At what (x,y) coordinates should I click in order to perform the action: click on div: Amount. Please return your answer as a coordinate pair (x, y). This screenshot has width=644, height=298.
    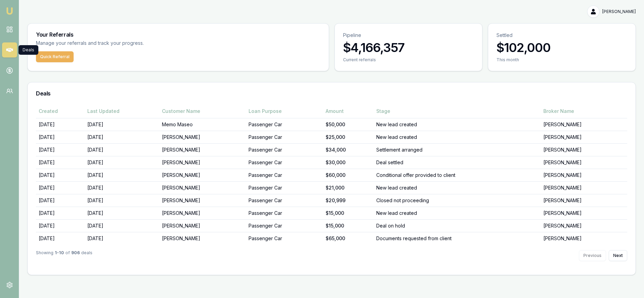
    Looking at the image, I should click on (348, 111).